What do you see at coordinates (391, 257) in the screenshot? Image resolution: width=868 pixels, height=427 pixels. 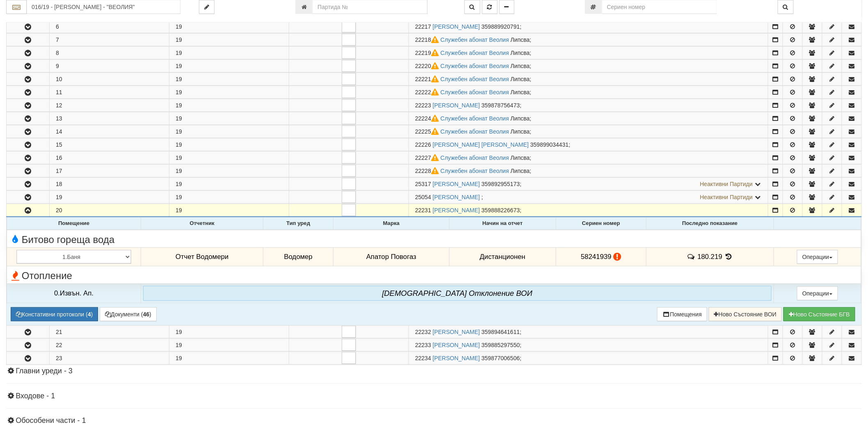 I see `td: Апатор Повогаз` at bounding box center [391, 257].